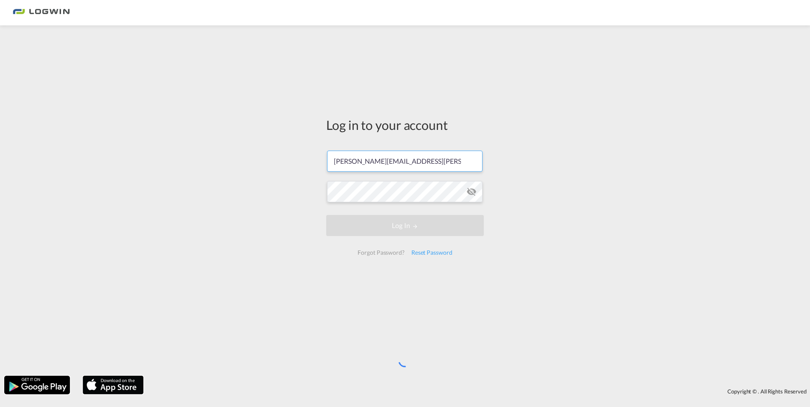 Image resolution: width=810 pixels, height=407 pixels. Describe the element at coordinates (37, 385) in the screenshot. I see `img: google.png` at that location.